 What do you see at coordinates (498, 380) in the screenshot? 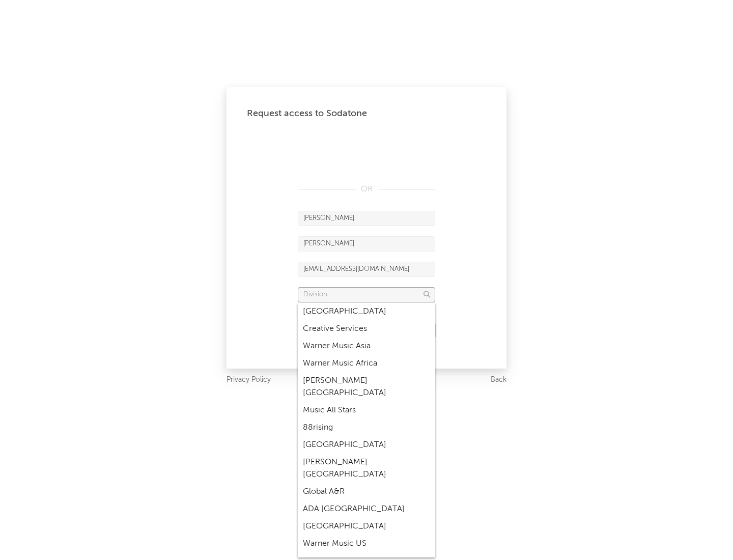
I see `a: Back` at bounding box center [498, 380].